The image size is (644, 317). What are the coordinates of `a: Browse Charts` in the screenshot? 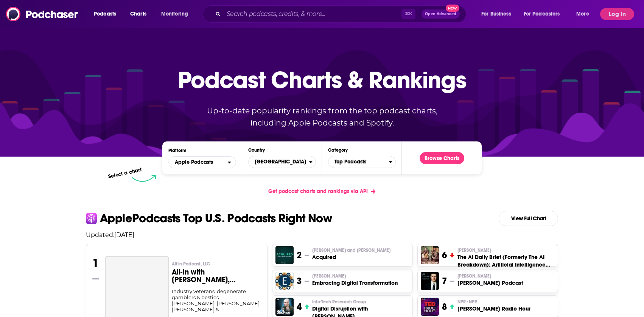 It's located at (442, 158).